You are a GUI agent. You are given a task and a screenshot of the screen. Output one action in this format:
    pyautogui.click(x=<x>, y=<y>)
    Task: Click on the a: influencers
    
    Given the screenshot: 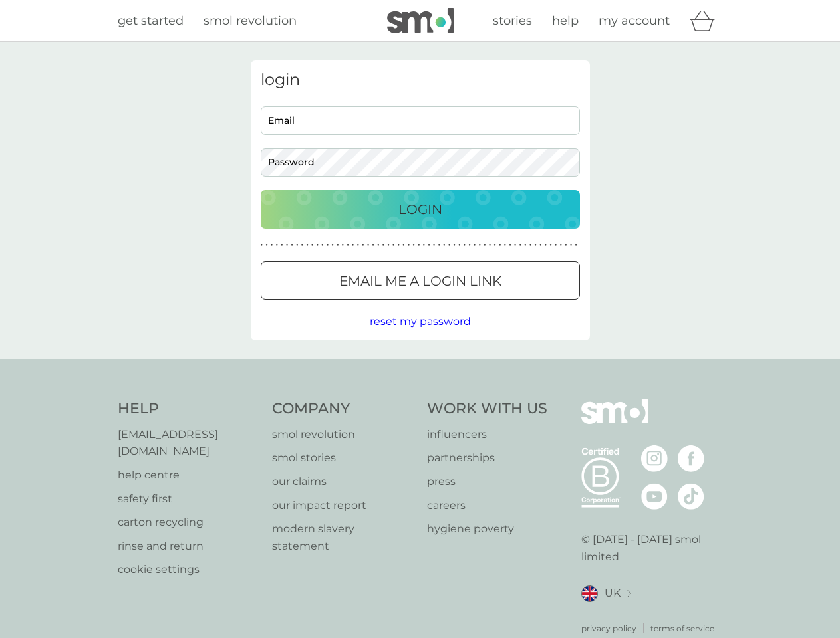 What is the action you would take?
    pyautogui.click(x=487, y=435)
    